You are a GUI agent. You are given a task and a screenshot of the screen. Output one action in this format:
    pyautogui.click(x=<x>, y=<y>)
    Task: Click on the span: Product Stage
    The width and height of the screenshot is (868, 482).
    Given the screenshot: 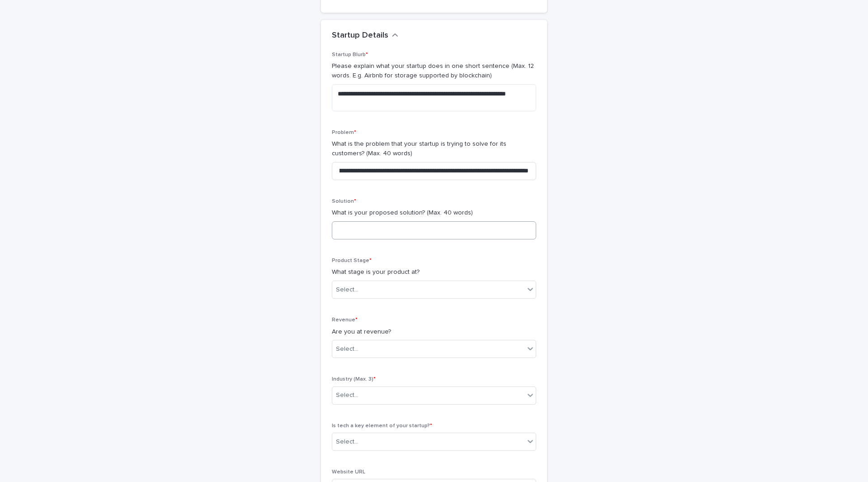 What is the action you would take?
    pyautogui.click(x=352, y=261)
    